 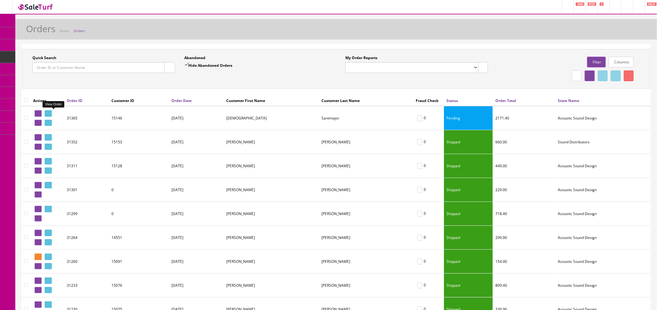 What do you see at coordinates (367, 214) in the screenshot?
I see `td: Lee` at bounding box center [367, 214].